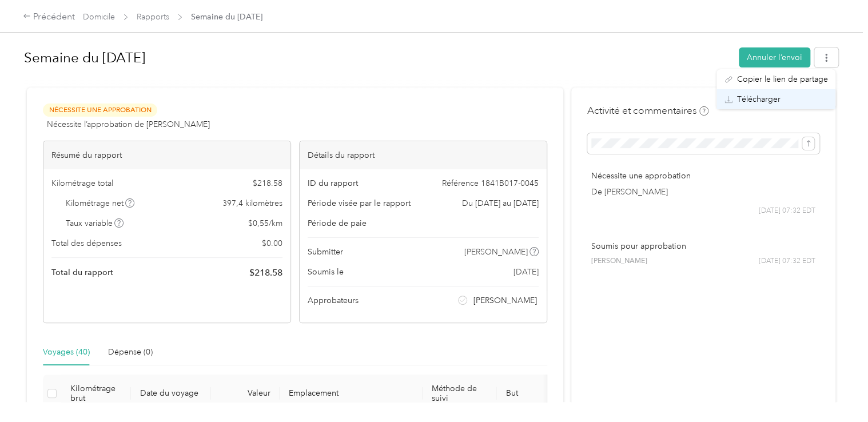  Describe the element at coordinates (490, 183) in the screenshot. I see `span: Référence 1841B017-0045` at that location.